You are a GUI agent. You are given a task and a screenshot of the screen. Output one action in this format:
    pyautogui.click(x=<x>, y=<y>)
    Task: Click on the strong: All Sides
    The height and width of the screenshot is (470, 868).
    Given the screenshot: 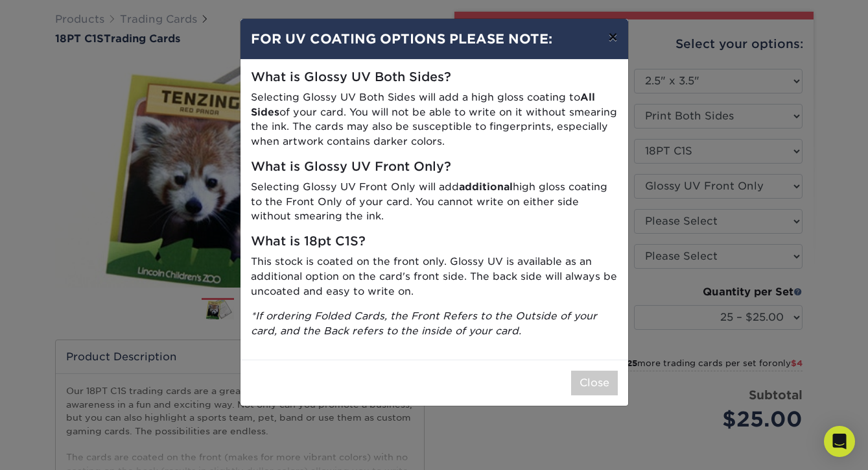 What is the action you would take?
    pyautogui.click(x=423, y=105)
    